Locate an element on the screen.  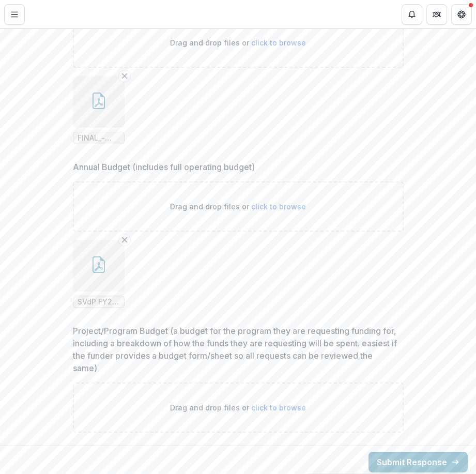
button: Notifications is located at coordinates (412, 14).